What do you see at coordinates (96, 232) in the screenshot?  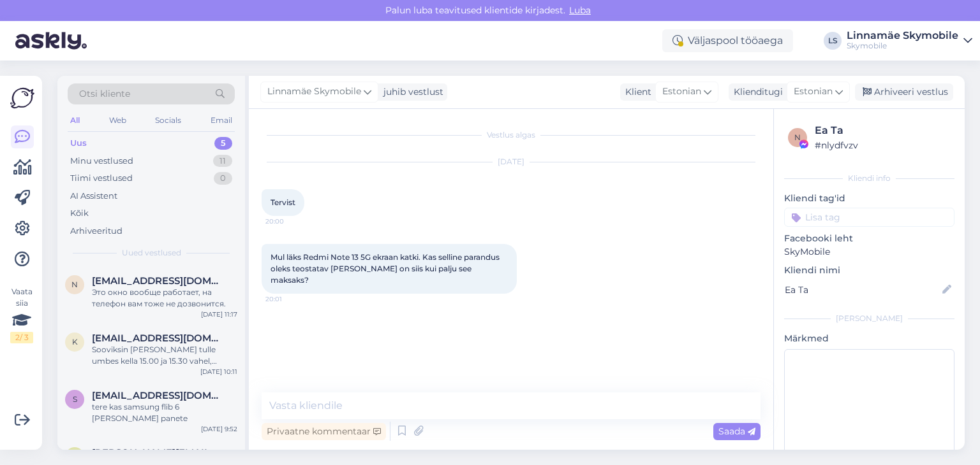 I see `div: Arhiveeritud` at bounding box center [96, 232].